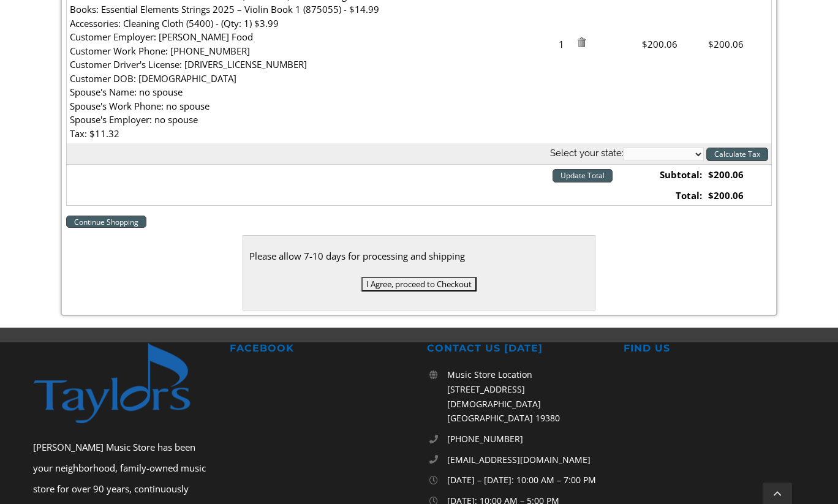 The height and width of the screenshot is (504, 838). Describe the element at coordinates (714, 348) in the screenshot. I see `h2: FIND US` at that location.